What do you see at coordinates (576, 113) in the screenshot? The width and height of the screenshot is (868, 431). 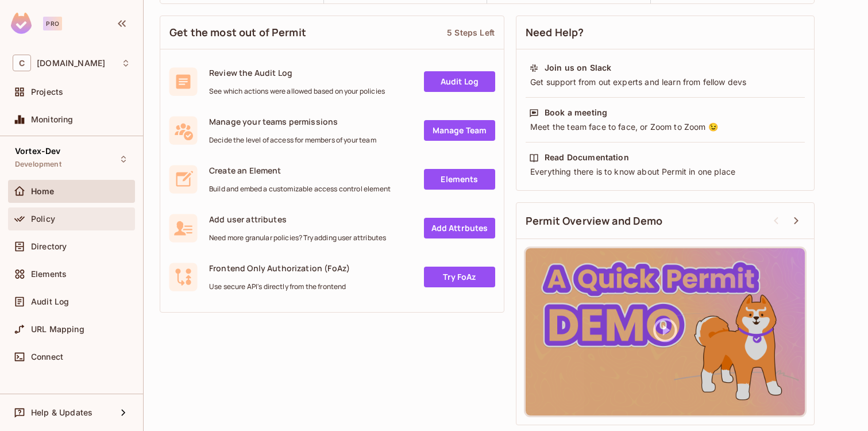 I see `div: Book a meeting` at bounding box center [576, 113].